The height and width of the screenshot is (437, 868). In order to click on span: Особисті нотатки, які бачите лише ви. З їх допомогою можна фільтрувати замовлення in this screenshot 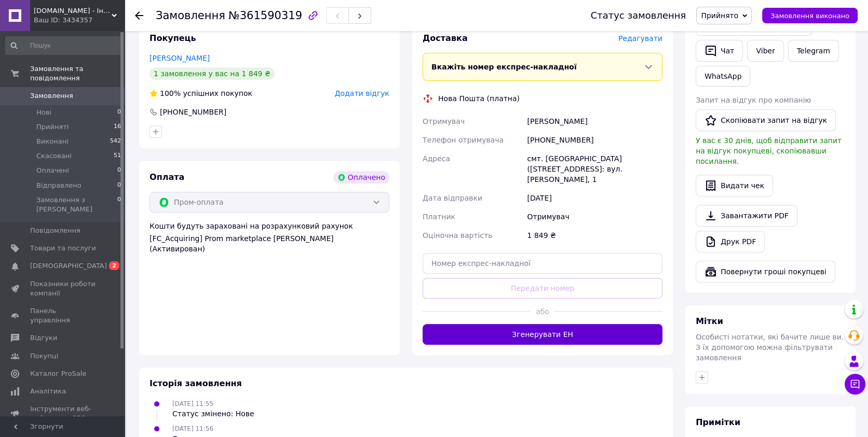, I will do `click(770, 347)`.